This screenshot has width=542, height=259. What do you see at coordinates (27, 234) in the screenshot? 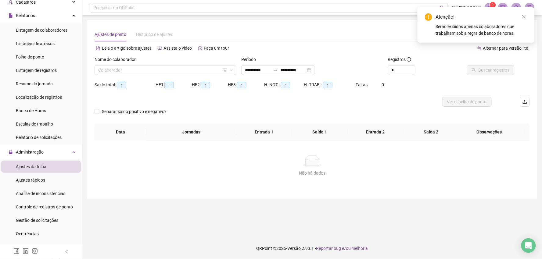
I see `span: Ocorrências` at bounding box center [27, 234].